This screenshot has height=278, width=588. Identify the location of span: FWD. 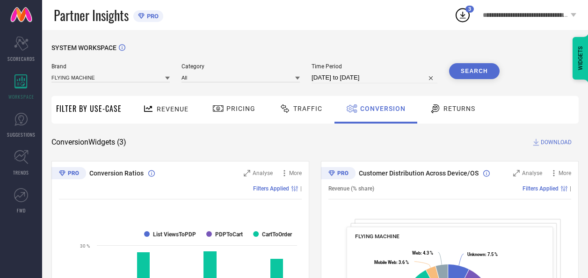
(21, 210).